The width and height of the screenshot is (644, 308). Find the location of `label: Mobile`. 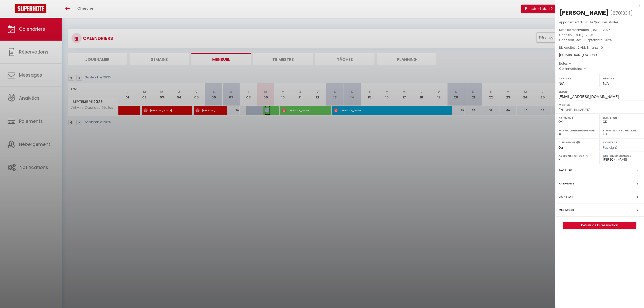

label: Mobile is located at coordinates (600, 105).